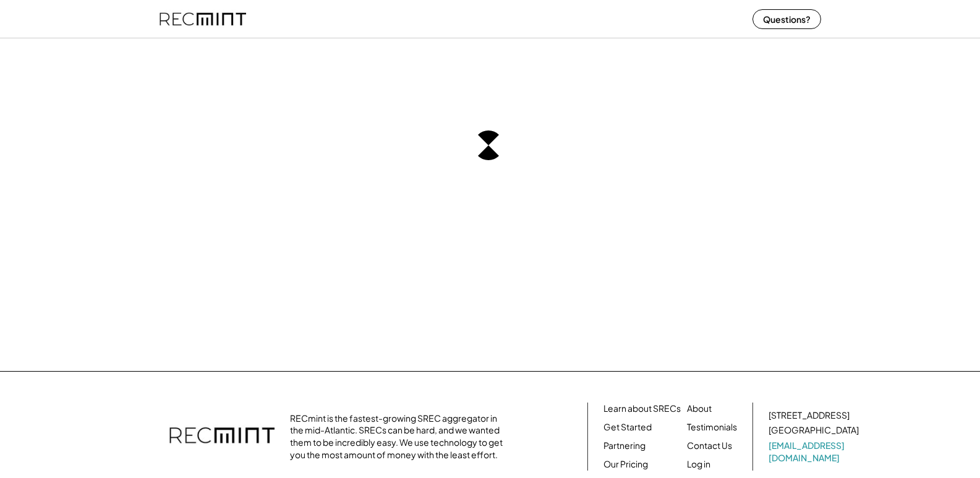  I want to click on a: Log in, so click(699, 465).